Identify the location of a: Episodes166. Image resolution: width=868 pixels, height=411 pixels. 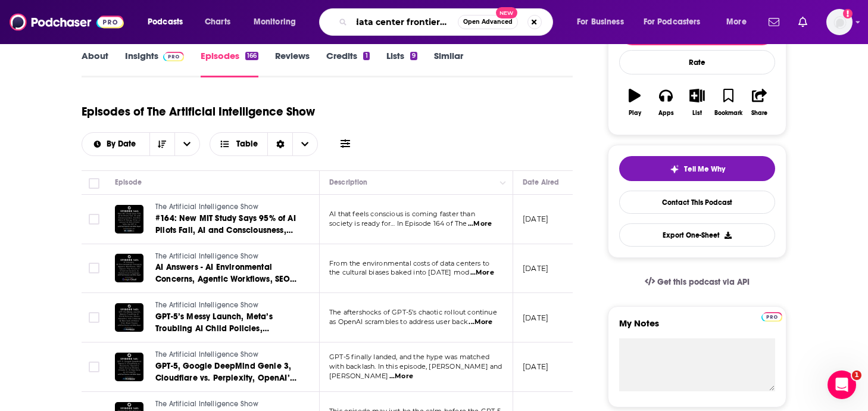
(229, 63).